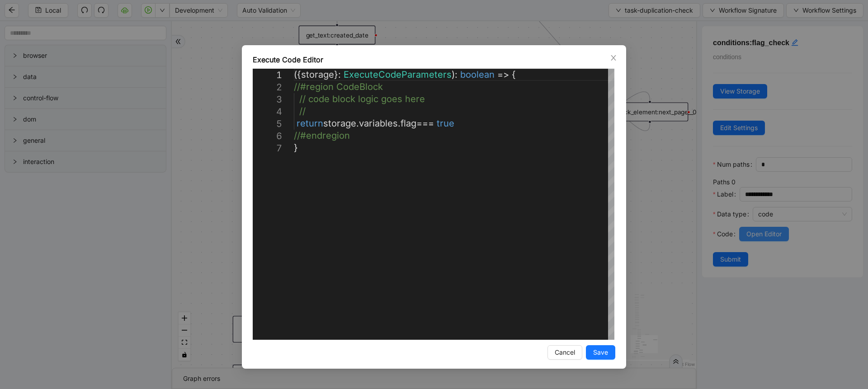 Image resolution: width=868 pixels, height=389 pixels. What do you see at coordinates (565, 353) in the screenshot?
I see `span: Cancel` at bounding box center [565, 353].